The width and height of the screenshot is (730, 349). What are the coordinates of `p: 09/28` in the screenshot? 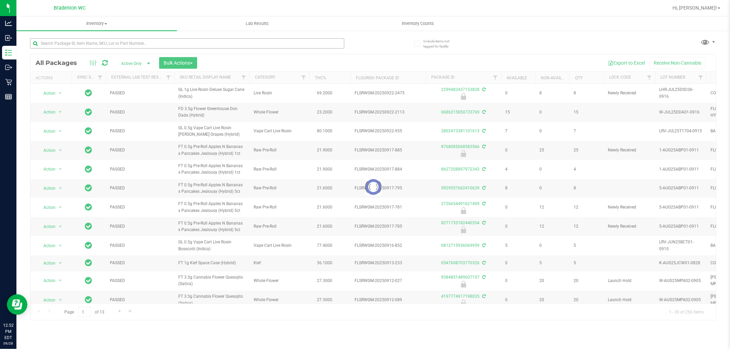 It's located at (8, 344).